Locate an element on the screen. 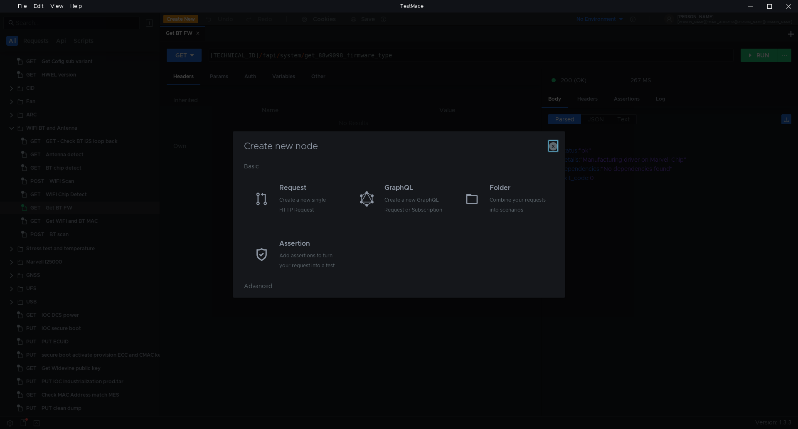 The height and width of the screenshot is (429, 798). div: Create a new single HTTP Request is located at coordinates (309, 205).